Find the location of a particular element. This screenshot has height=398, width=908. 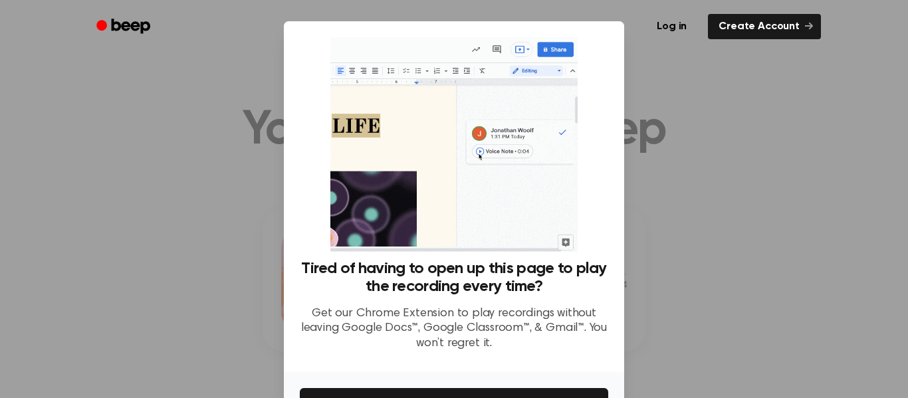

p: Get our Chrome Extension to play recordings without leaving Google Docs™, Google Classroom™, & Gm... is located at coordinates (454, 329).